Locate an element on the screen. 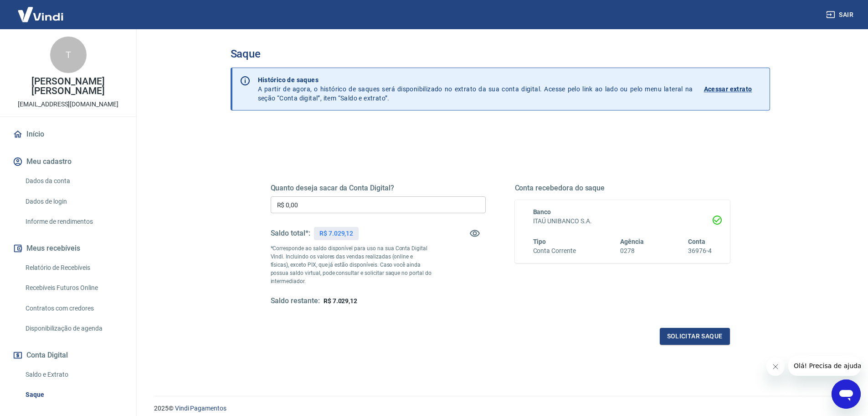  span: Olá! Precisa de ajuda? is located at coordinates (41, 10).